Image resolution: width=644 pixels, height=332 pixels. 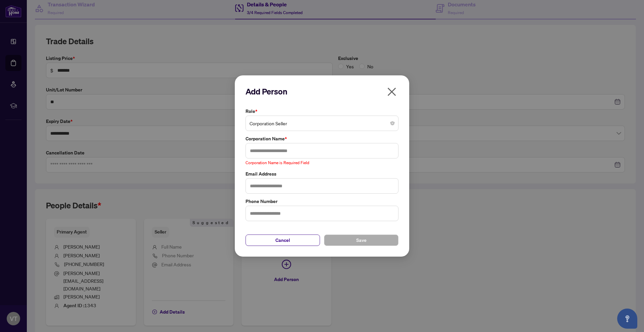 I want to click on button: Cancel, so click(x=283, y=240).